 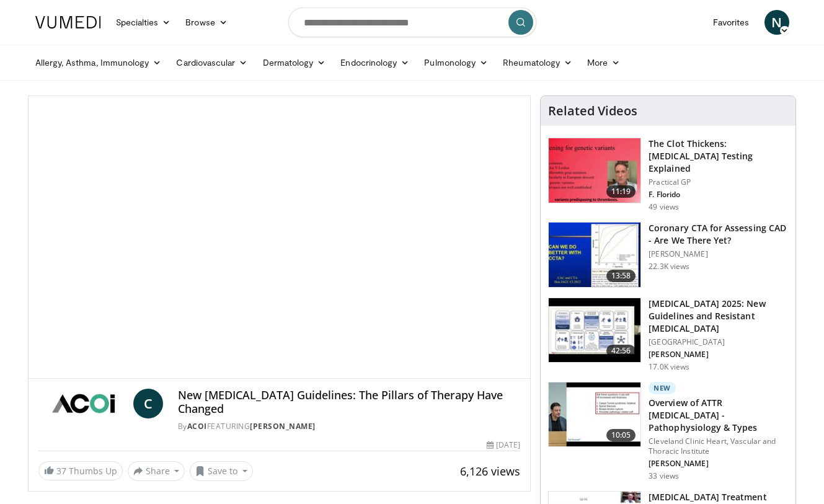 What do you see at coordinates (490, 471) in the screenshot?
I see `span: 6,126 views` at bounding box center [490, 471].